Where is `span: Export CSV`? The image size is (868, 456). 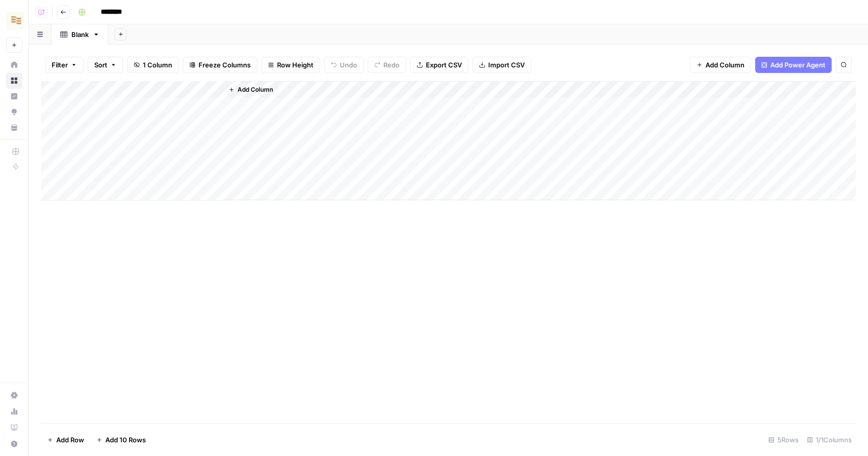
span: Export CSV is located at coordinates (443, 65).